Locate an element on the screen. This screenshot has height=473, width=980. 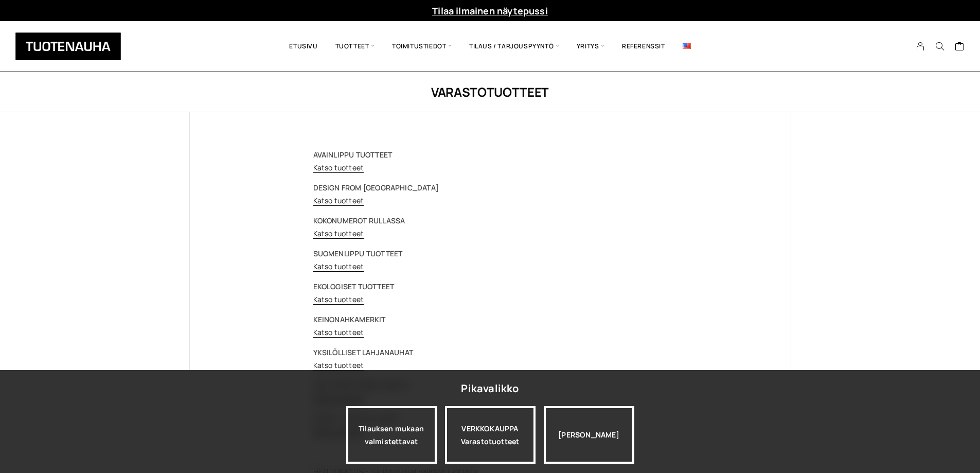
button: Search is located at coordinates (940, 47).